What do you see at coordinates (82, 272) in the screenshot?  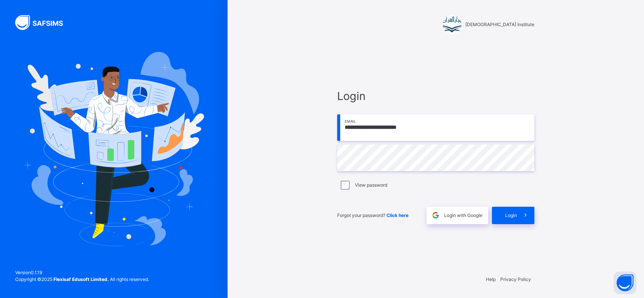 I see `span: Version 0.1.19` at bounding box center [82, 272].